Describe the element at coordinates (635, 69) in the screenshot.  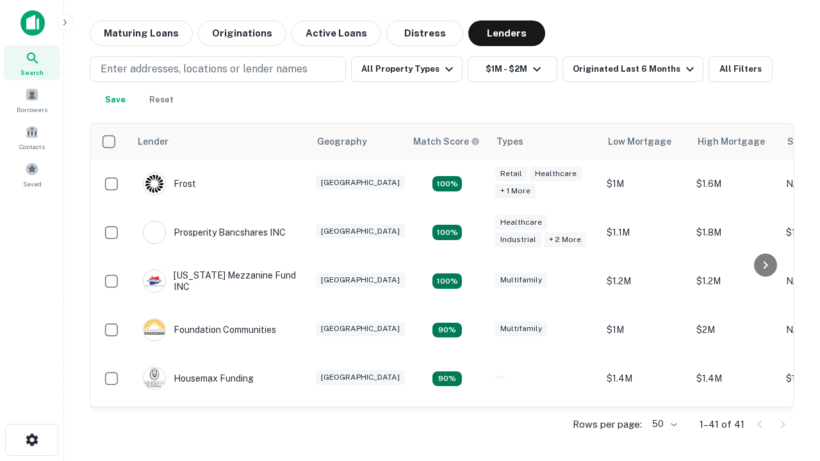
I see `div: Originated Last 6 Months` at that location.